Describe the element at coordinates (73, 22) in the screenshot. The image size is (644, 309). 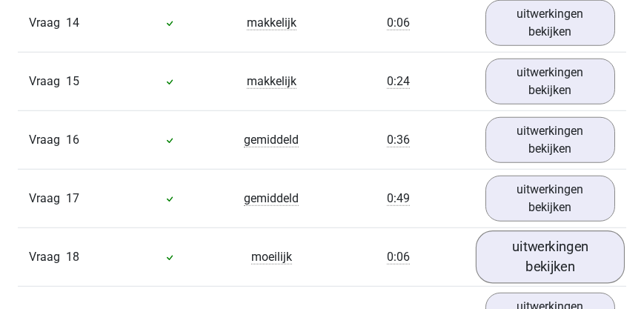
I see `span: 14` at that location.